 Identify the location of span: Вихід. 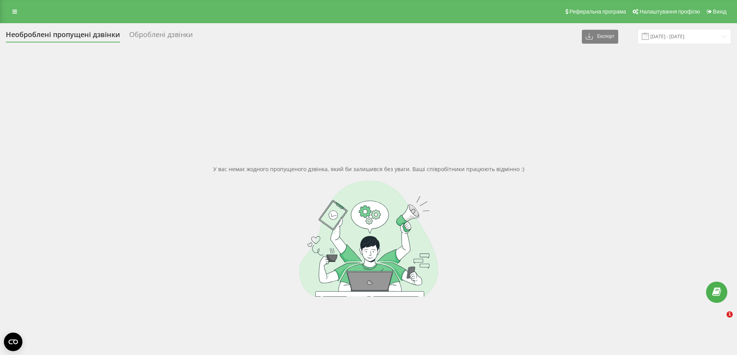
(719, 12).